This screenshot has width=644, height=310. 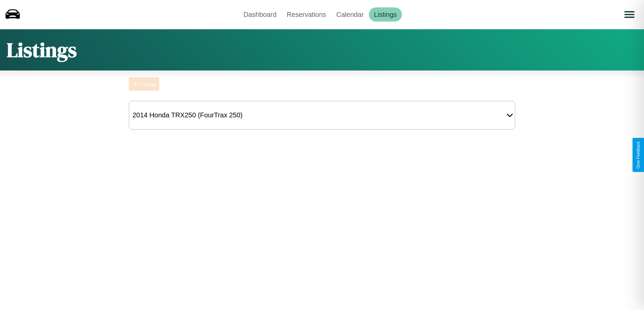 I want to click on a: Reservations, so click(x=306, y=14).